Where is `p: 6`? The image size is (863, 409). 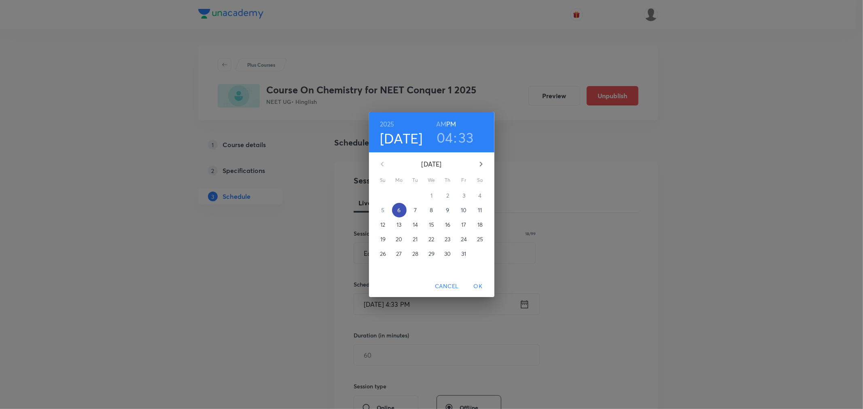 p: 6 is located at coordinates (399, 210).